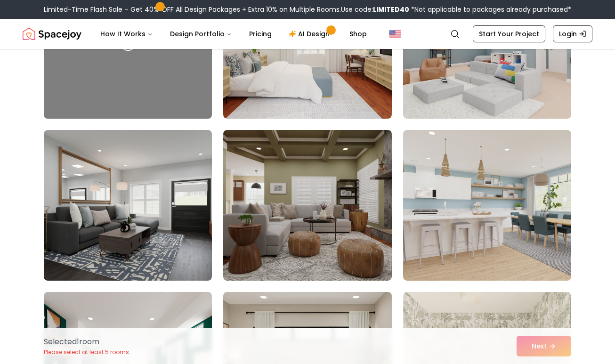 The image size is (615, 364). I want to click on button: Design Portfolio, so click(201, 34).